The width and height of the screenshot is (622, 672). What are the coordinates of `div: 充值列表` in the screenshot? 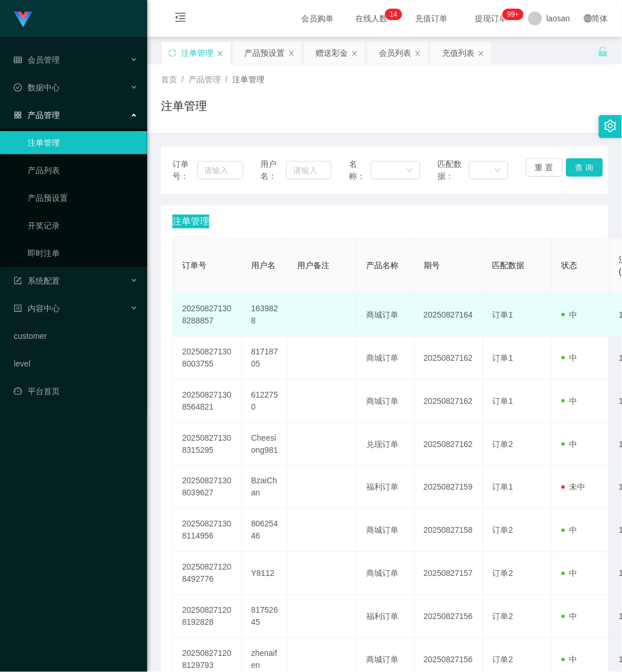 It's located at (458, 53).